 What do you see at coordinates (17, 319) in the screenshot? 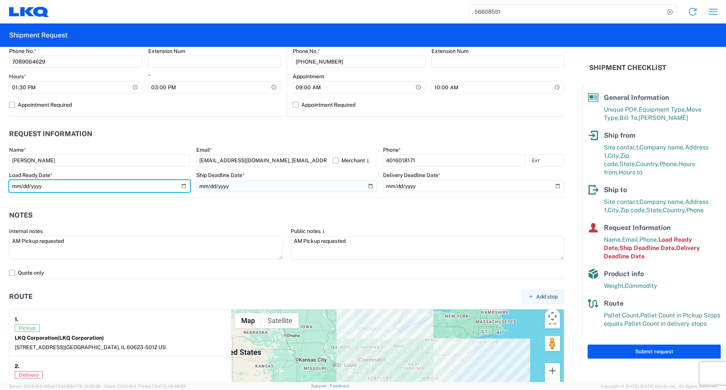
I see `strong: 1.` at bounding box center [17, 319].